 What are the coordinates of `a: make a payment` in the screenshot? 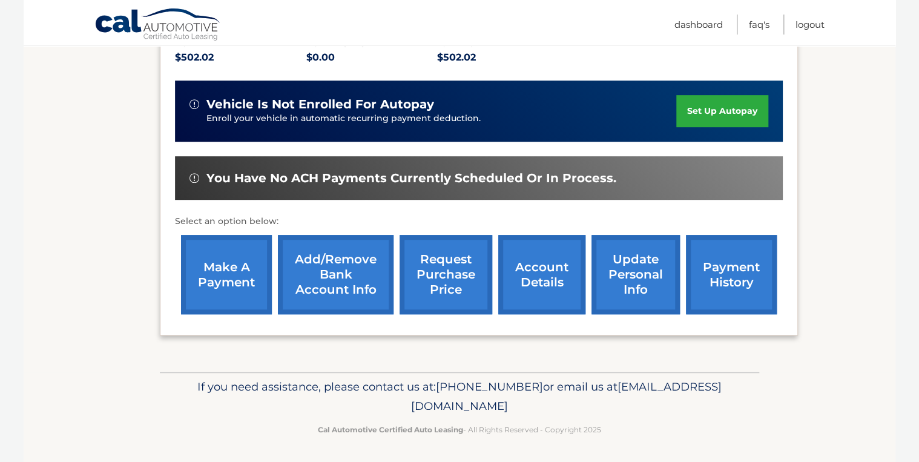 It's located at (226, 274).